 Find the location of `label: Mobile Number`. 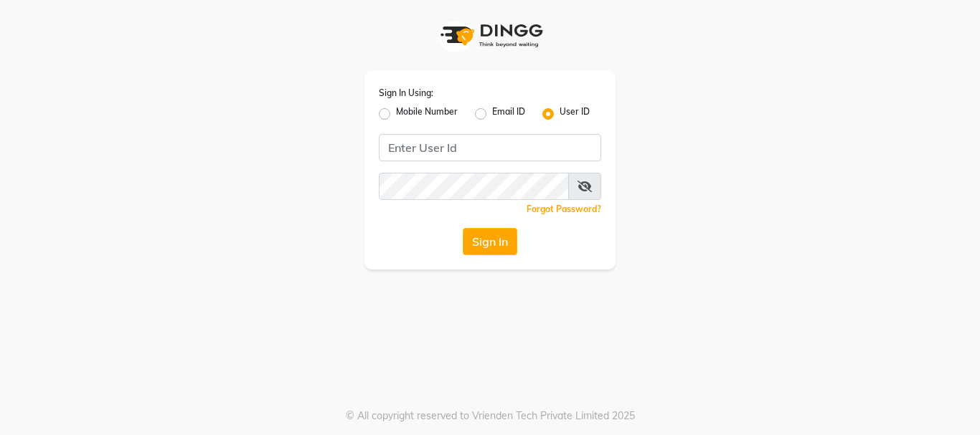

label: Mobile Number is located at coordinates (427, 114).